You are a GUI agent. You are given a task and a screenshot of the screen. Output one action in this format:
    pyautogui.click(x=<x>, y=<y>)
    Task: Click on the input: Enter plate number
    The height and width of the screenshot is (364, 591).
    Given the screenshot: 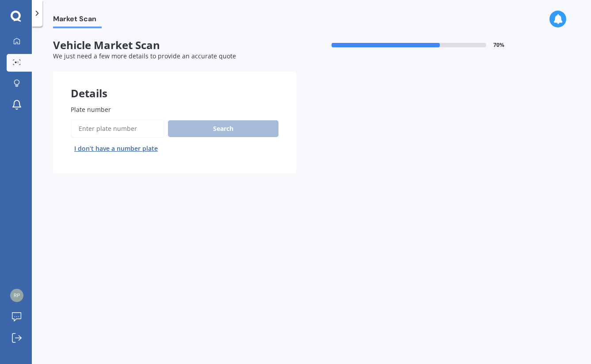 What is the action you would take?
    pyautogui.click(x=118, y=129)
    